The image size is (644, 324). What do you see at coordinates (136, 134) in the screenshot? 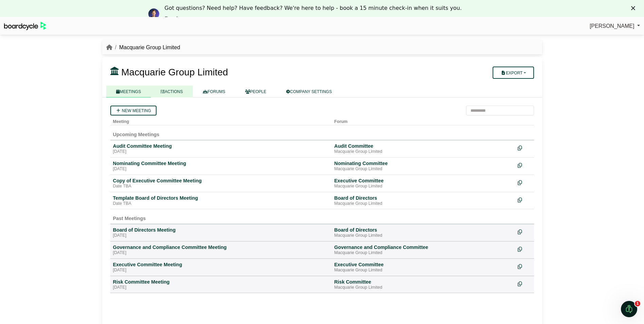
I see `span: Upcoming Meetings` at bounding box center [136, 134].